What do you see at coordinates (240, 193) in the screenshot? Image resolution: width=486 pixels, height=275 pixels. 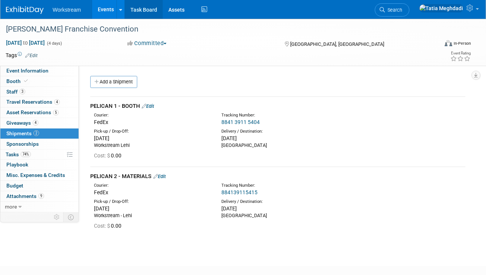 I see `a: 884139115415` at bounding box center [240, 193].